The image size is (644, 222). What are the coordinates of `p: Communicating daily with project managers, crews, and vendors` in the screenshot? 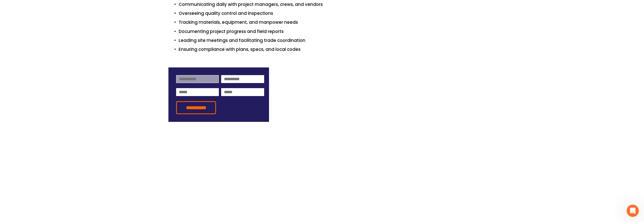 It's located at (327, 5).